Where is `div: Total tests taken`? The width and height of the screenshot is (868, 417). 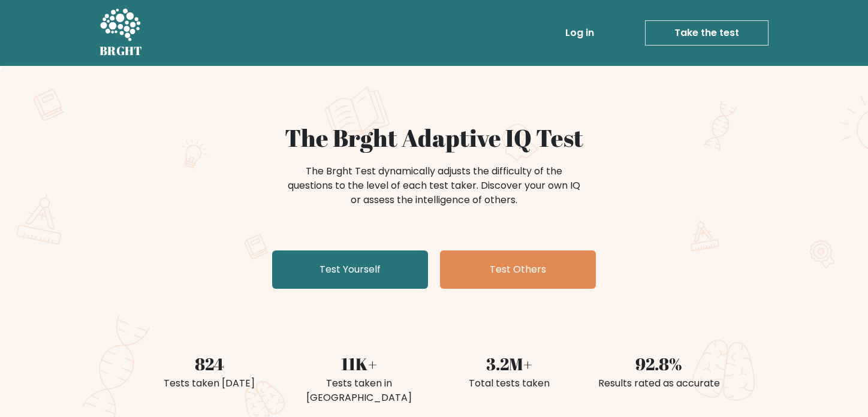 div: Total tests taken is located at coordinates (509, 383).